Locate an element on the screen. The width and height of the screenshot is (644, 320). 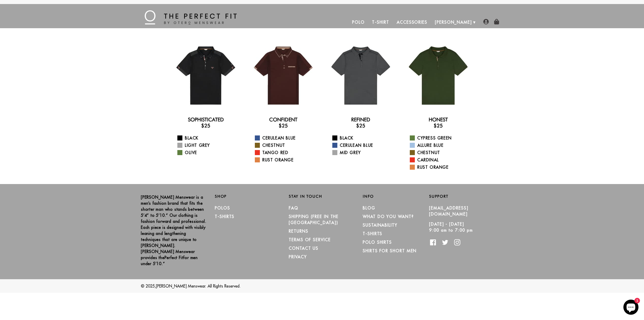
a: Sustainability is located at coordinates (380, 225).